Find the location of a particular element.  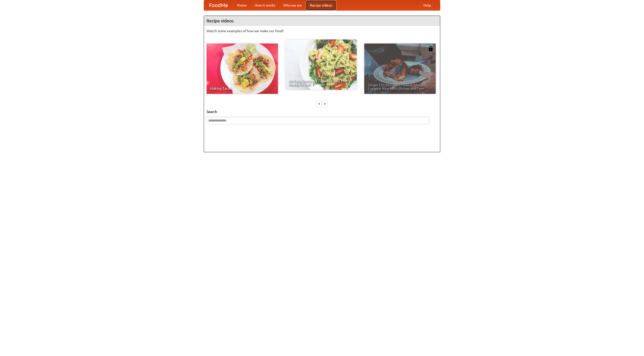

a: Who we are is located at coordinates (293, 5).